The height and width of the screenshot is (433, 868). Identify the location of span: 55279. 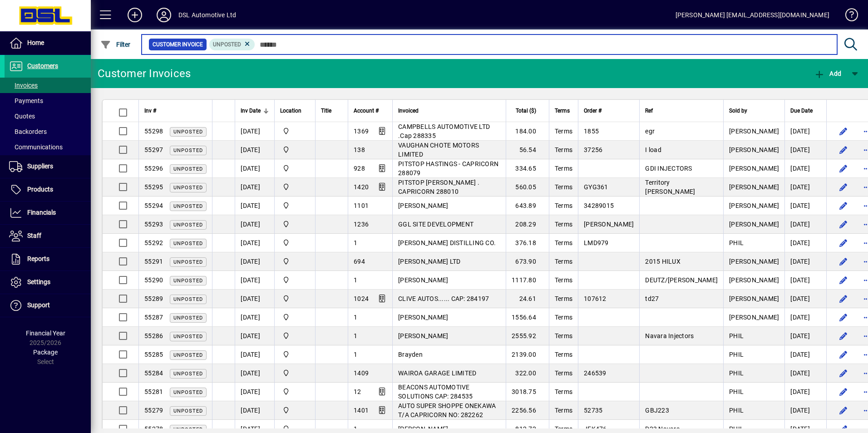
(153, 410).